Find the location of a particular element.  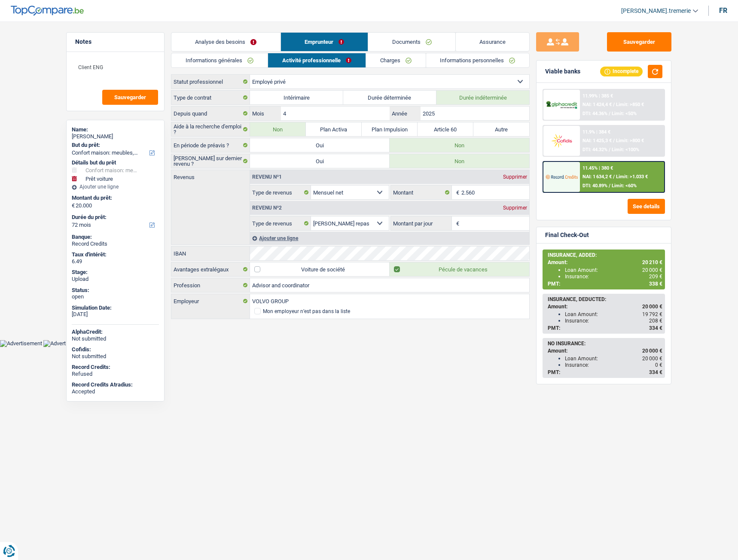

label: But du prêt: is located at coordinates (114, 145).